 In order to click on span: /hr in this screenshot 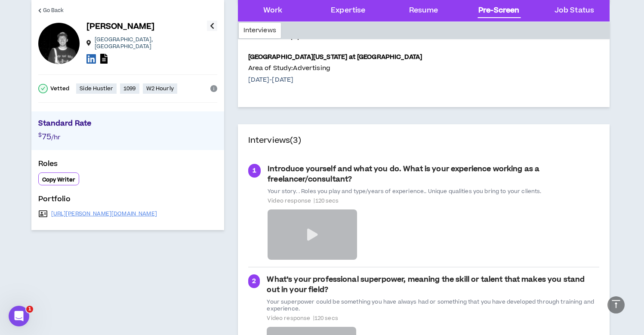, I will do `click(55, 137)`.